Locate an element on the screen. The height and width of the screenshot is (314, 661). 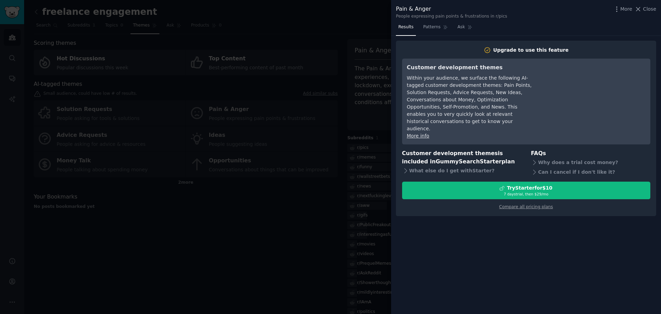
span: Close is located at coordinates (650, 9).